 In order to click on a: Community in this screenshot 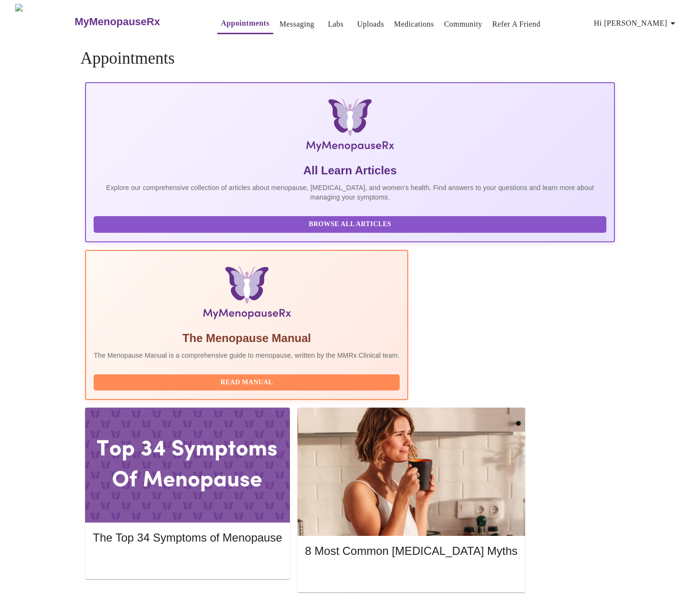, I will do `click(463, 24)`.